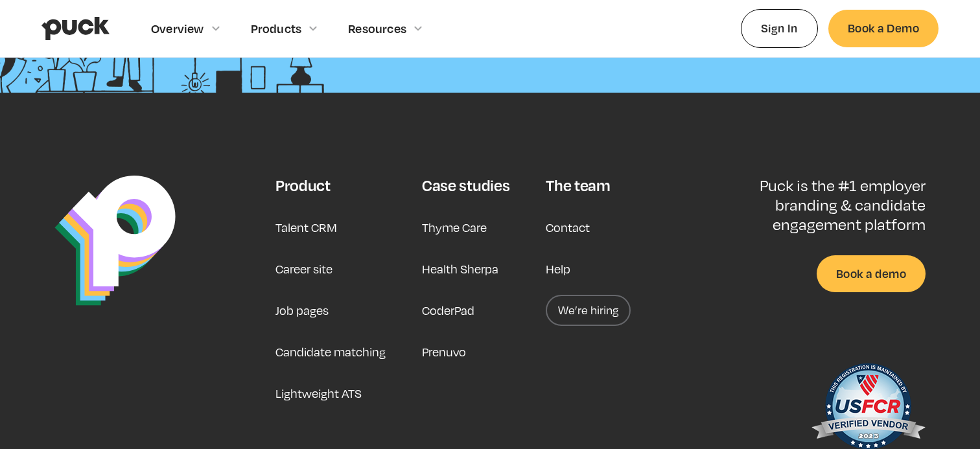  I want to click on a: Job pages, so click(302, 310).